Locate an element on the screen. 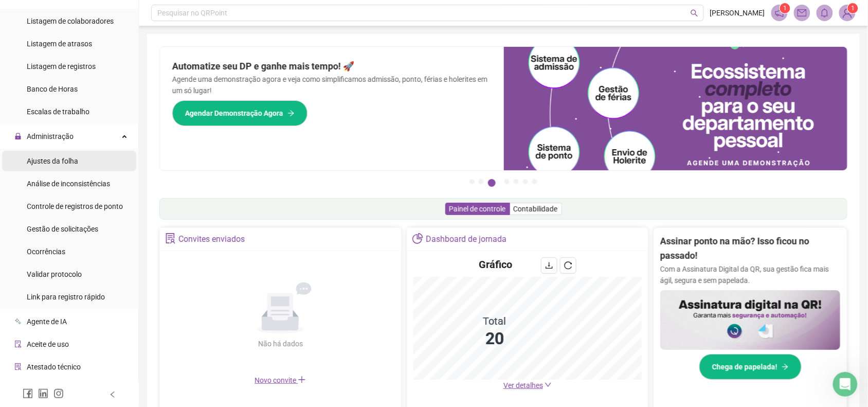 Image resolution: width=868 pixels, height=407 pixels. span: Listagem de atrasos is located at coordinates (59, 44).